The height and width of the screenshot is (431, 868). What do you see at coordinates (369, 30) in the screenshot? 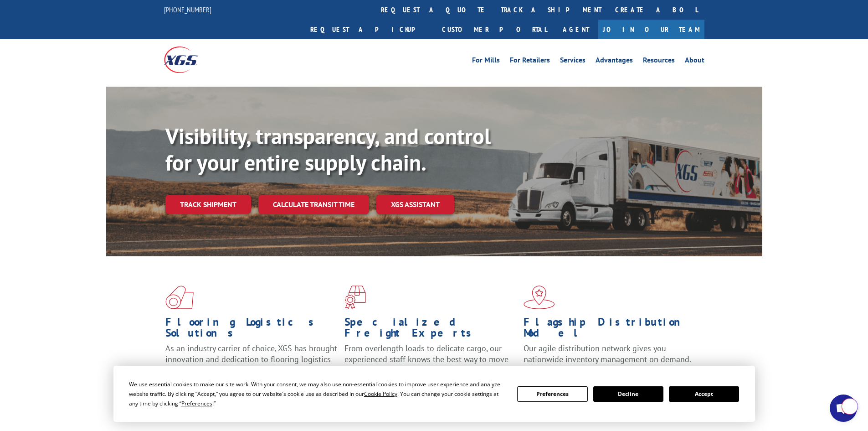
I see `a: Request a pickup` at bounding box center [369, 30].